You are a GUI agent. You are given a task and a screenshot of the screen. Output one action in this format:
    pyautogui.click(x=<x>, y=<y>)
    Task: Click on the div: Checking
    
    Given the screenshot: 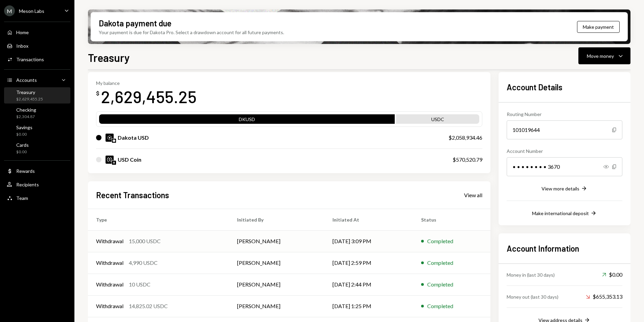 What is the action you would take?
    pyautogui.click(x=26, y=110)
    